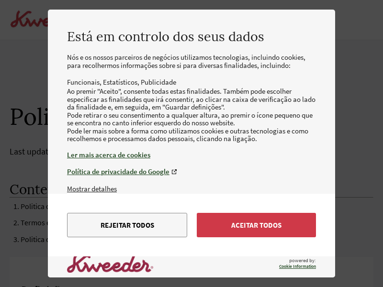 The height and width of the screenshot is (287, 383). What do you see at coordinates (192, 36) in the screenshot?
I see `h2: Está em controlo dos seus dados` at bounding box center [192, 36].